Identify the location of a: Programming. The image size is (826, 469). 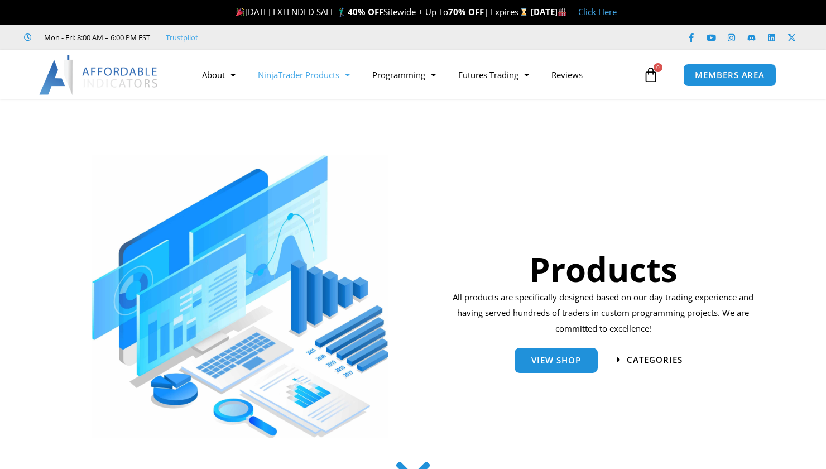
(404, 75).